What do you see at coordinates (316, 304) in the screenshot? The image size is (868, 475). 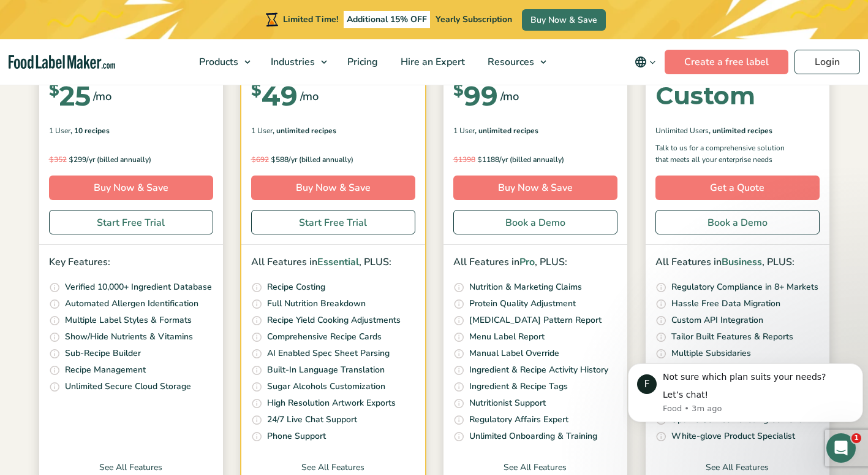 I see `p: Full Nutrition Breakdown` at bounding box center [316, 304].